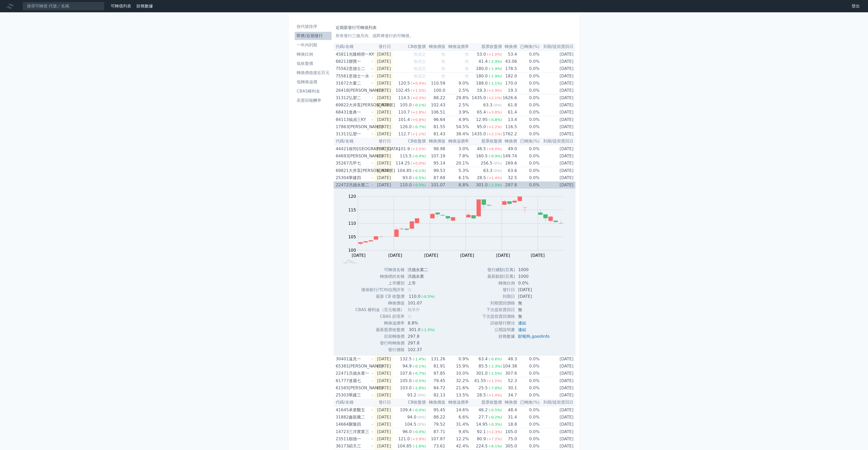  What do you see at coordinates (509, 163) in the screenshot?
I see `td: 269.6` at bounding box center [509, 163].